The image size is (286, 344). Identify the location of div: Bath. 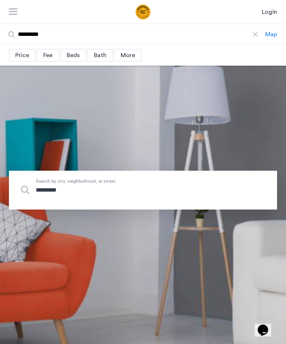
(100, 55).